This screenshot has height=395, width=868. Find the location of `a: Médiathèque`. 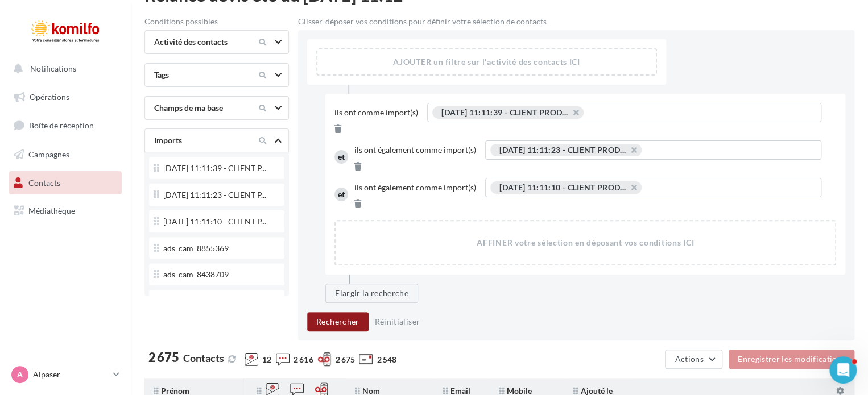

a: Médiathèque is located at coordinates (65, 211).